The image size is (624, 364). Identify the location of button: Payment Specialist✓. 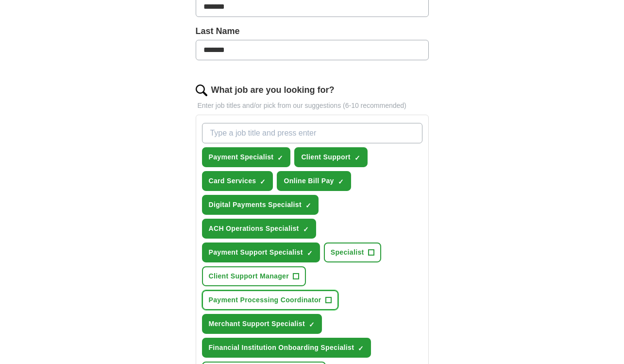
(246, 157).